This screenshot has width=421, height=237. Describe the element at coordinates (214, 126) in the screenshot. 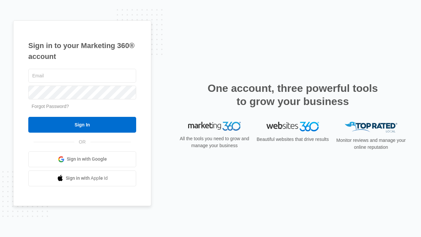

I see `img: Marketing 360` at that location.